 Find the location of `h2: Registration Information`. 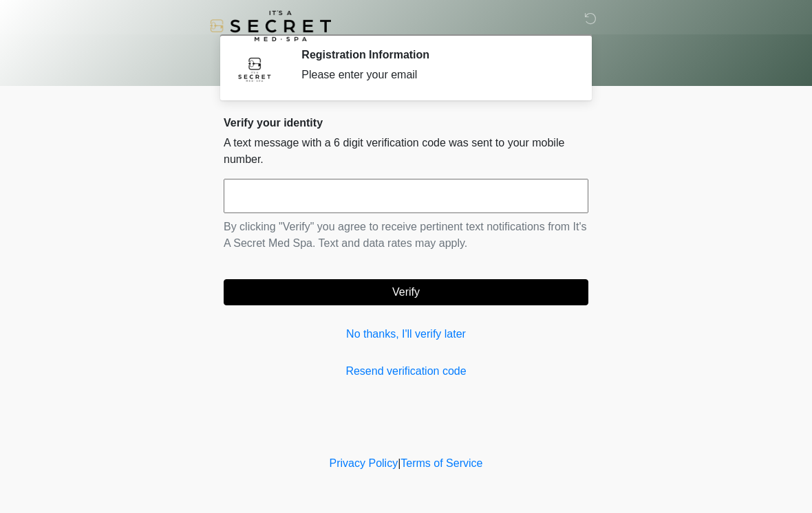

h2: Registration Information is located at coordinates (434, 54).